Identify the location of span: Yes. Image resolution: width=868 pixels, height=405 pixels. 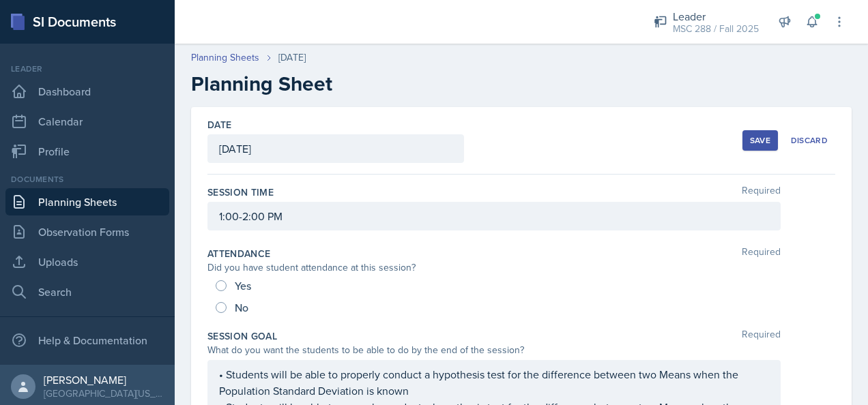
(243, 286).